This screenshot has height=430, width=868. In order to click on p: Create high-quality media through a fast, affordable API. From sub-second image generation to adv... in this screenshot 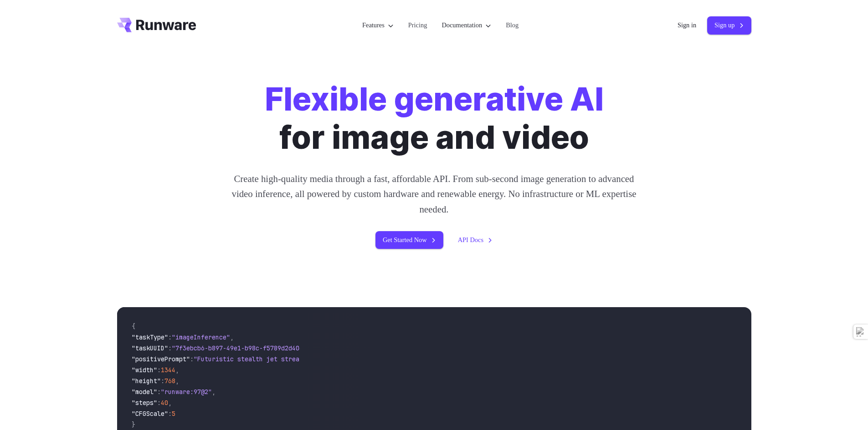, I will do `click(434, 194)`.